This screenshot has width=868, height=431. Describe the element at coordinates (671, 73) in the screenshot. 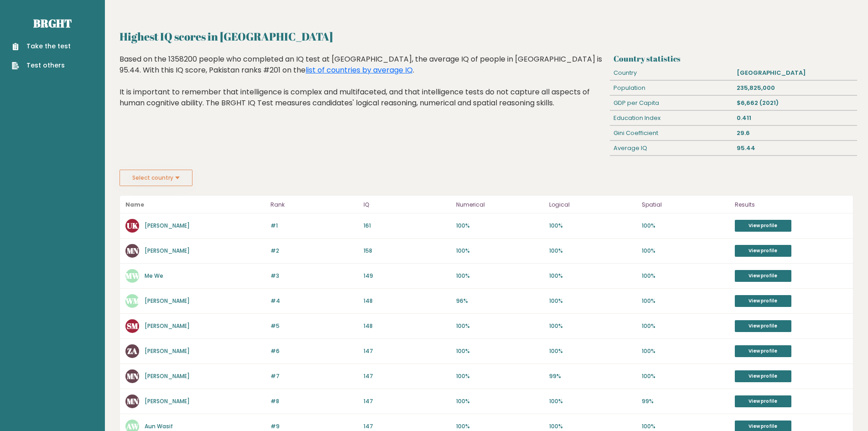

I see `div: Country` at that location.